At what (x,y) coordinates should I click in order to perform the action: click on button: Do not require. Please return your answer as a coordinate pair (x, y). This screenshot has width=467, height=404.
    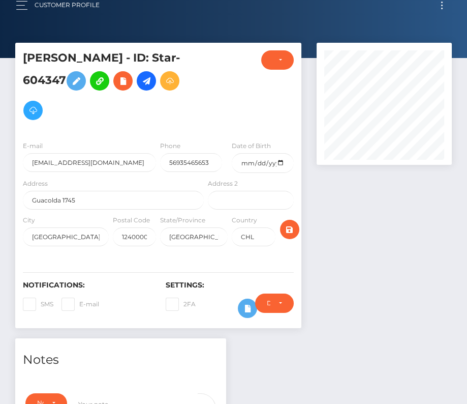
    Looking at the image, I should click on (274, 303).